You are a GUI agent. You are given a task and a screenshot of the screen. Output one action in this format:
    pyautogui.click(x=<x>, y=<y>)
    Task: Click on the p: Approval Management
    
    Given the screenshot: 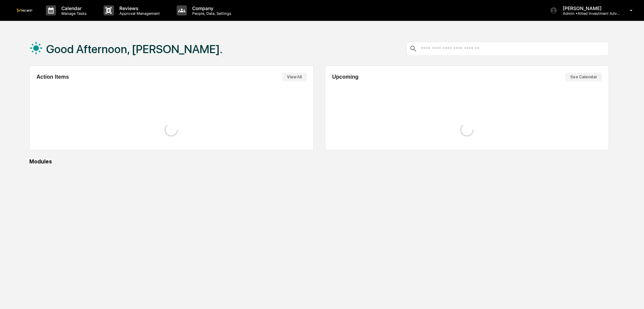 What is the action you would take?
    pyautogui.click(x=139, y=13)
    